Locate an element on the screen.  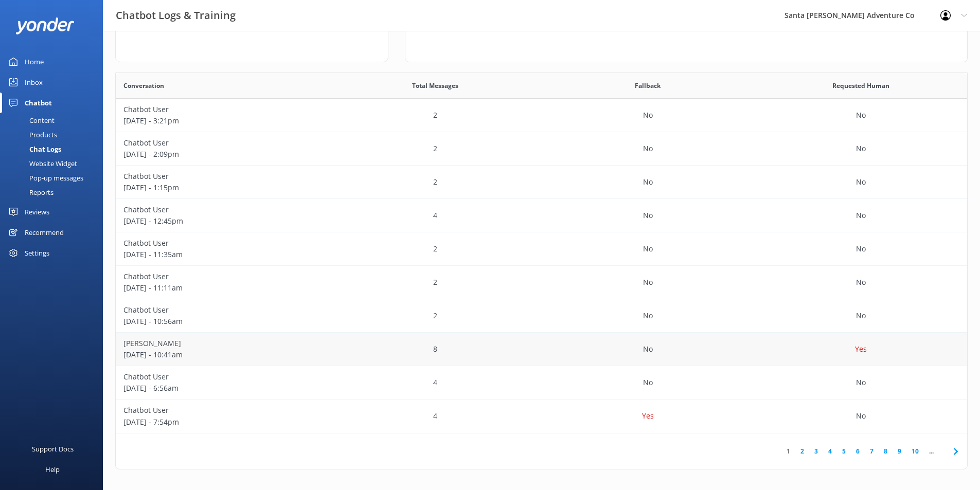
span: Fallback is located at coordinates (647, 86).